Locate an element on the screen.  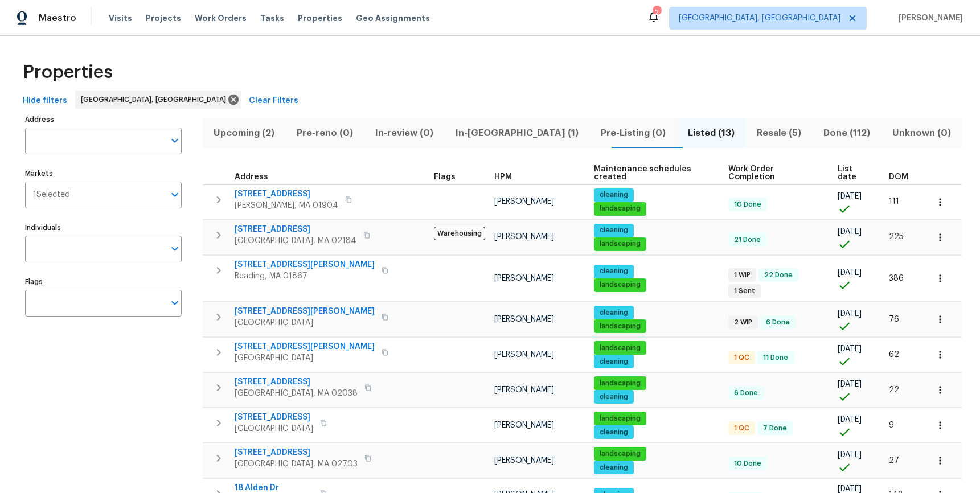
label: Individuals is located at coordinates (103, 227).